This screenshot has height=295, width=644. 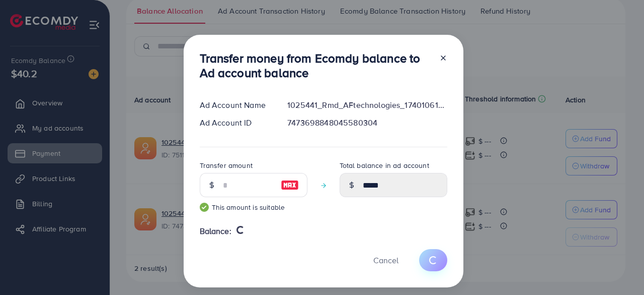 I want to click on div: 1025441_Rmd_AFtechnologies_1740106118522, so click(x=367, y=105).